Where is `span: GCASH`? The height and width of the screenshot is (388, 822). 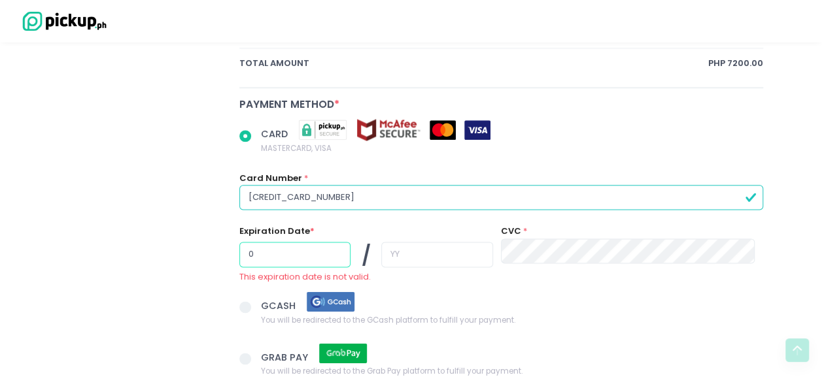
span: GCASH is located at coordinates (279, 306).